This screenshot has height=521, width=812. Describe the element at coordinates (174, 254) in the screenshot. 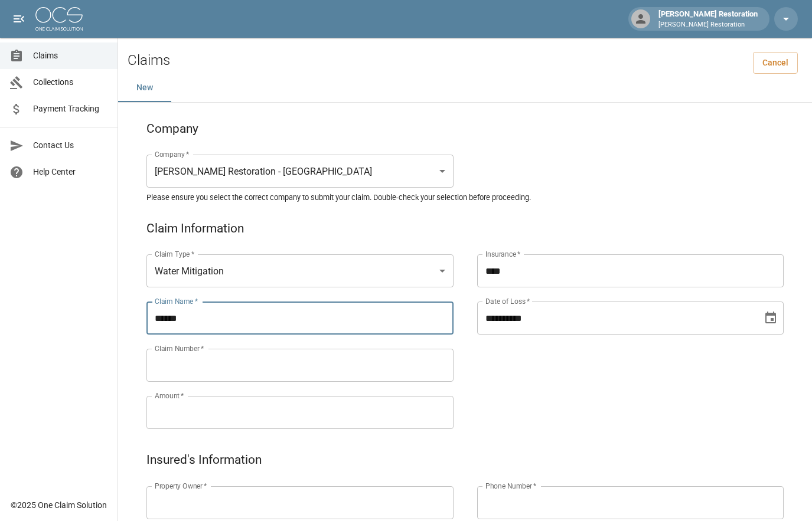

I see `label: Claim Type` at that location.